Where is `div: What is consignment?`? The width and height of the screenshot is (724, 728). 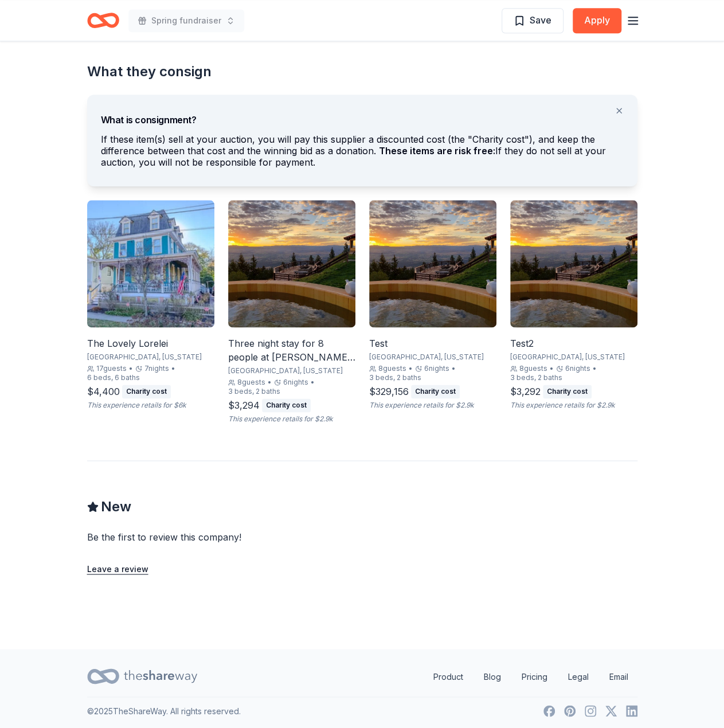 div: What is consignment? is located at coordinates (362, 115).